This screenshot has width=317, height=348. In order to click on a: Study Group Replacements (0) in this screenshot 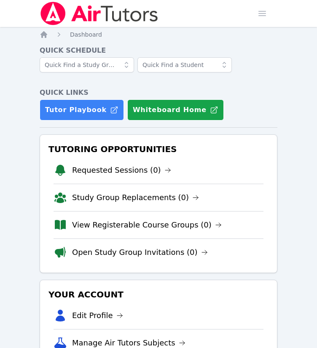, I will do `click(135, 197)`.